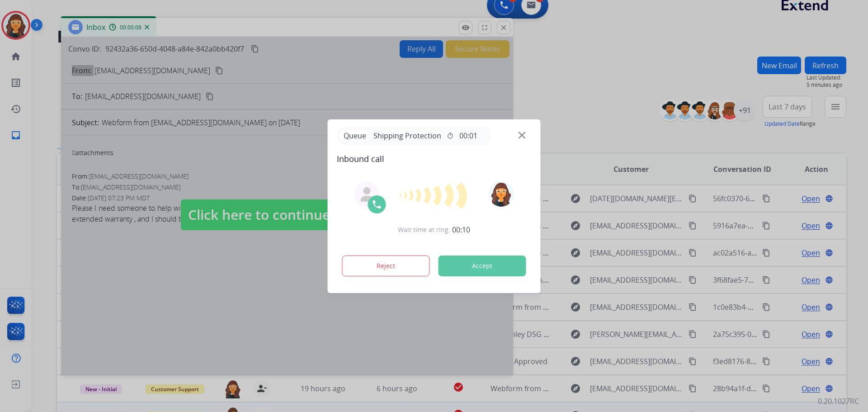 The width and height of the screenshot is (868, 412). What do you see at coordinates (377, 205) in the screenshot?
I see `img: call-icon` at bounding box center [377, 205].